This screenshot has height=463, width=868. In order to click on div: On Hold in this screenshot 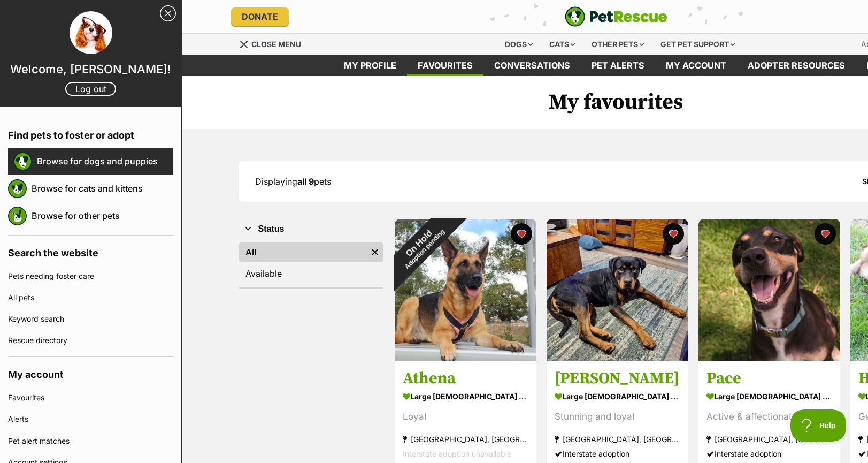, I will do `click(421, 245)`.